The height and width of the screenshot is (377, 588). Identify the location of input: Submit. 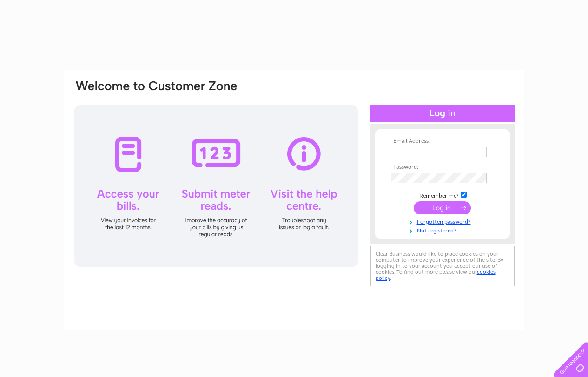
(442, 208).